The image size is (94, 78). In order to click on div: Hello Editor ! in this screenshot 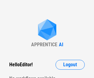, I will do `click(21, 64)`.